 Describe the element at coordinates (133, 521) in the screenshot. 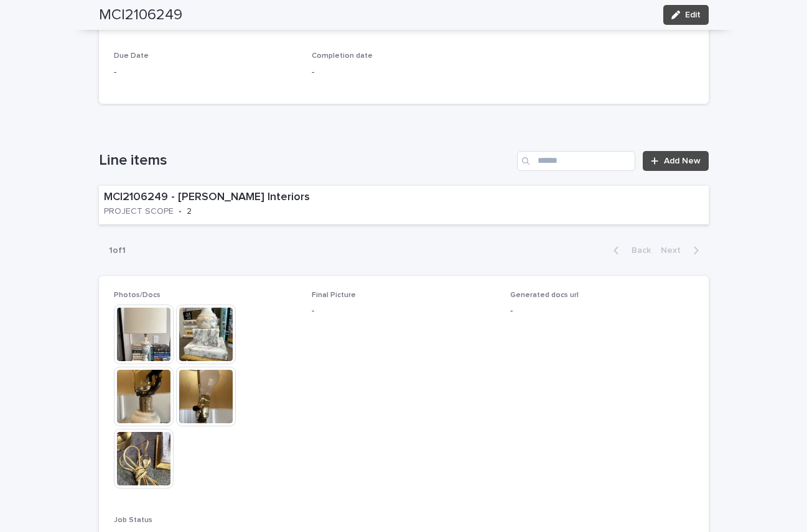

I see `span: Job Status` at that location.